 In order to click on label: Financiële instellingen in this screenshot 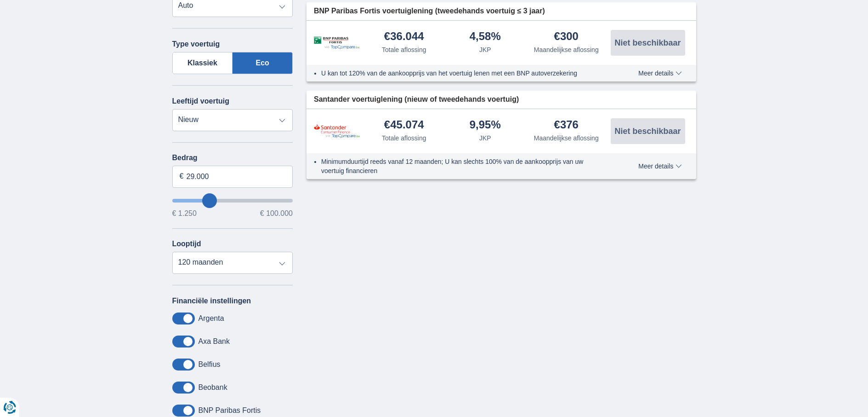, I will do `click(212, 301)`.